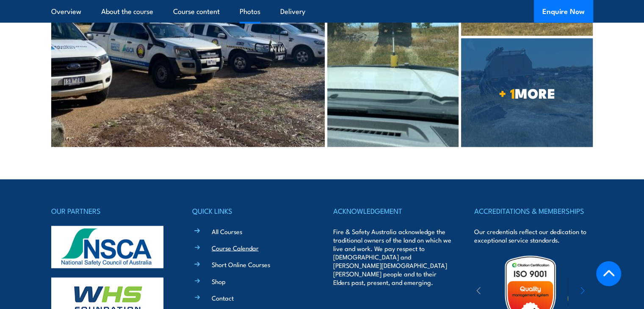 This screenshot has height=309, width=644. I want to click on h4: OUR PARTNERS, so click(110, 211).